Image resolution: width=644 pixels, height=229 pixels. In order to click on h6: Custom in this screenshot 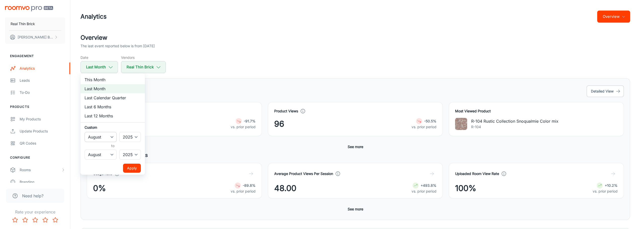, I will do `click(113, 127)`.